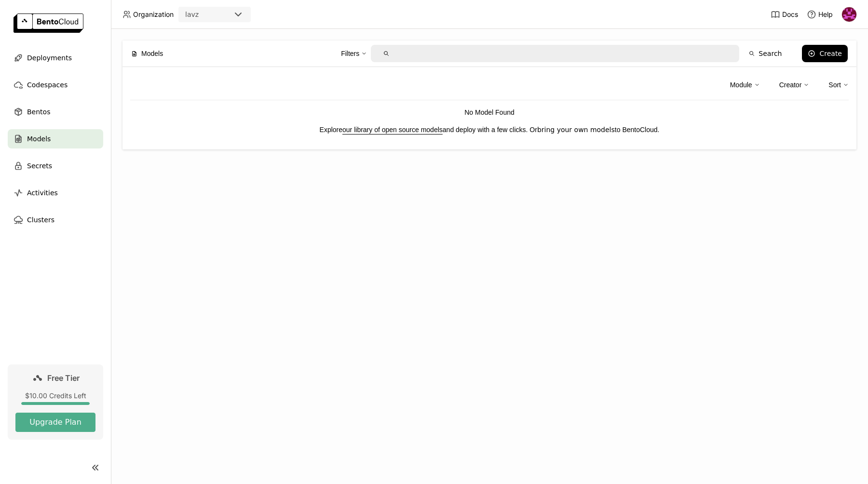  I want to click on span: Docs, so click(790, 14).